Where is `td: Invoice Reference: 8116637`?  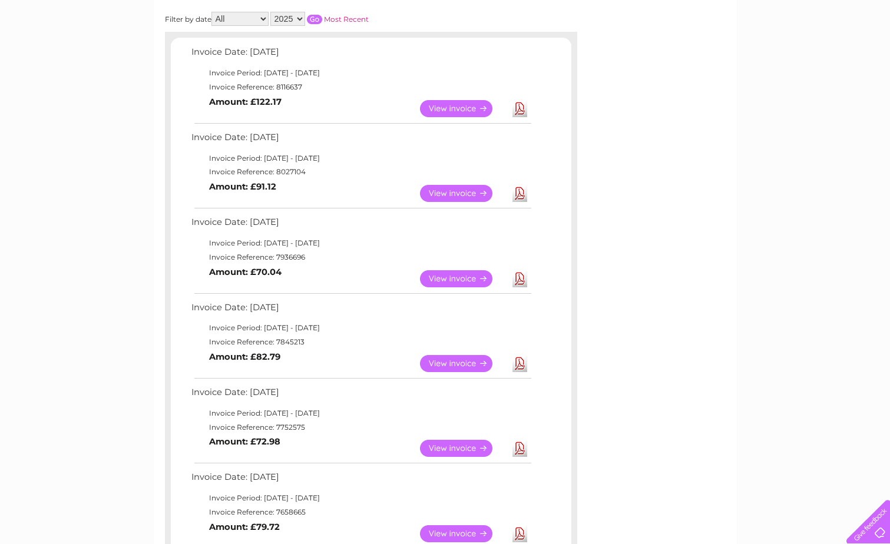
td: Invoice Reference: 8116637 is located at coordinates (360, 87).